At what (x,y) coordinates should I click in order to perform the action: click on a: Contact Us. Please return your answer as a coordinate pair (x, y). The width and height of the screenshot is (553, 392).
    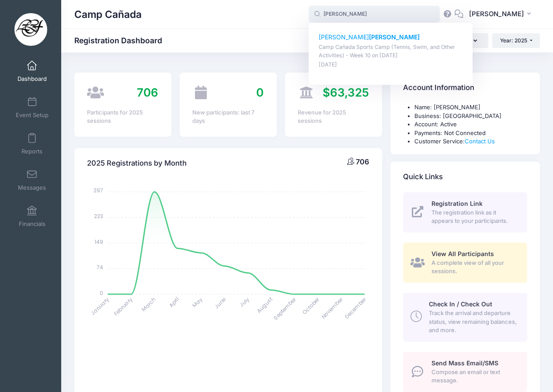
    Looking at the image, I should click on (480, 141).